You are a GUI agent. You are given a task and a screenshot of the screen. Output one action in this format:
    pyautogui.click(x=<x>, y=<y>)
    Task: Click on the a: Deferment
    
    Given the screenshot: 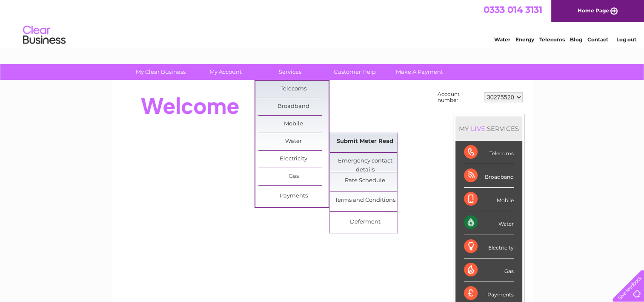 What is the action you would take?
    pyautogui.click(x=365, y=222)
    